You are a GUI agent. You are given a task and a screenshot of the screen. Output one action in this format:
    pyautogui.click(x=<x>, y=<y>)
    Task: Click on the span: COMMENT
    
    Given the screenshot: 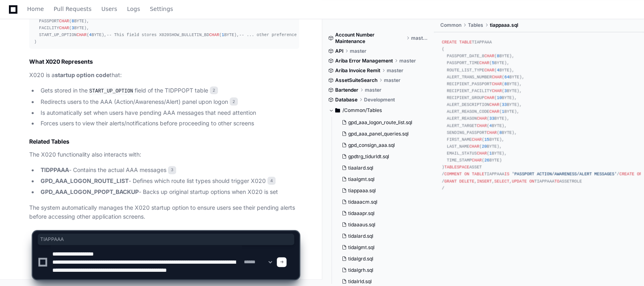 What is the action you would take?
    pyautogui.click(x=453, y=174)
    